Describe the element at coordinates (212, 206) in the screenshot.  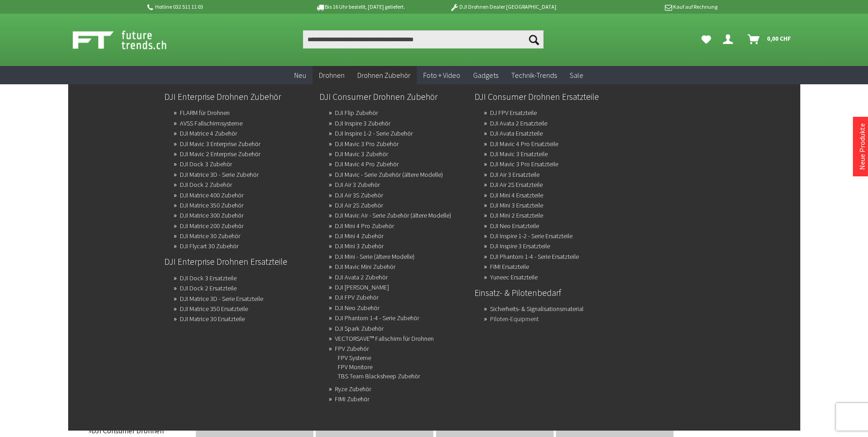
I see `a: DJI Matrice 350 Zubehör` at that location.